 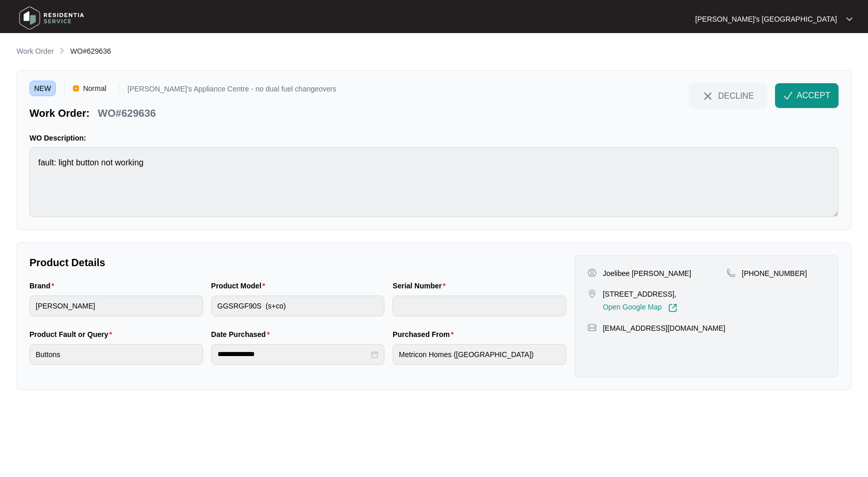 What do you see at coordinates (434, 138) in the screenshot?
I see `p: WO Description:` at bounding box center [434, 138].